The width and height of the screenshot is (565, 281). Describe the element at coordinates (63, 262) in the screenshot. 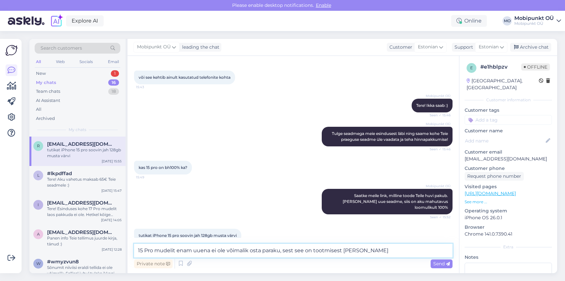

I see `span: #wmyzvun8` at that location.